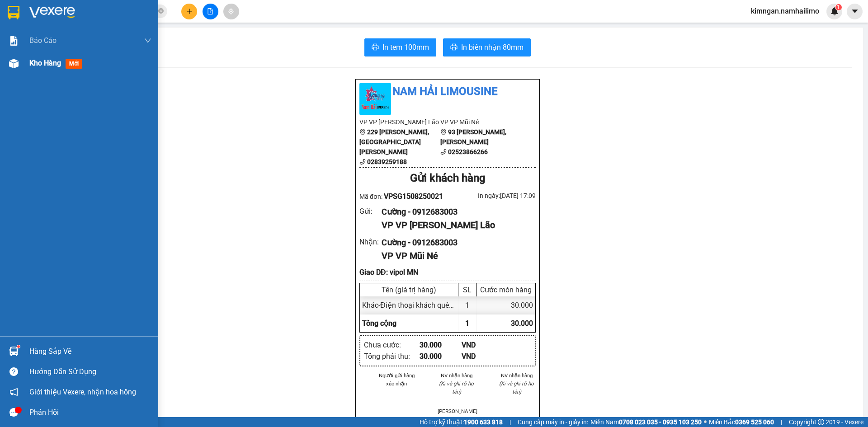 The height and width of the screenshot is (427, 868). Describe the element at coordinates (660, 422) in the screenshot. I see `strong: 0708 023 035 - 0935 103 250` at that location.